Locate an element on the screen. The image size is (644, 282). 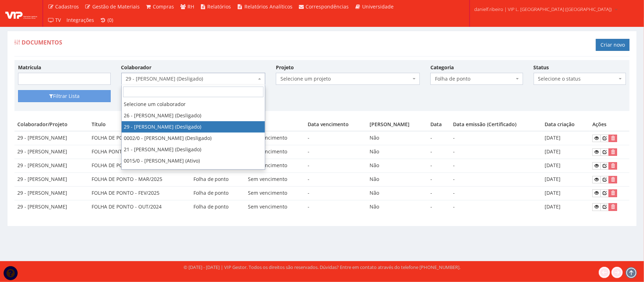
span: Relatórios is located at coordinates (219, 6).